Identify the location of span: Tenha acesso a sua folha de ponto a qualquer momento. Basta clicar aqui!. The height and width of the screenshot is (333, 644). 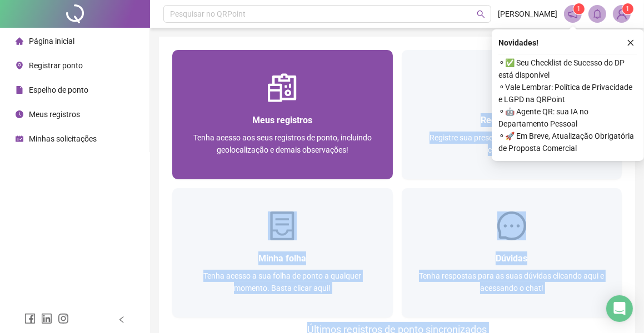
(282, 282).